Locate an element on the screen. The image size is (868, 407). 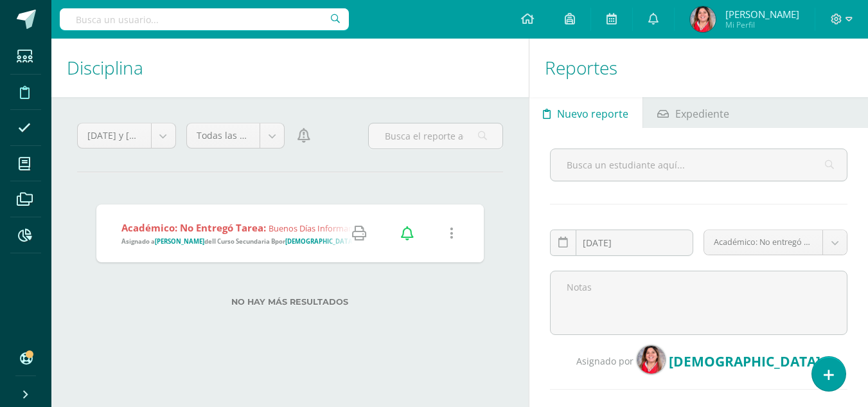
input: Busca el reporte aquí is located at coordinates (436, 135).